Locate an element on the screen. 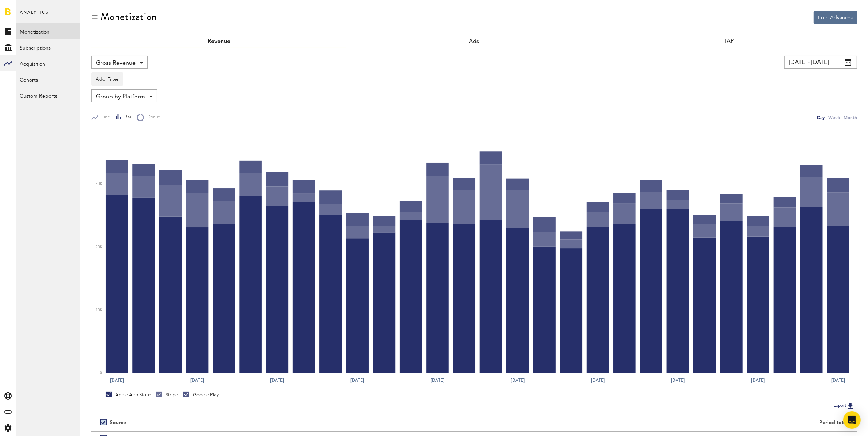 This screenshot has height=436, width=868. text: 20K is located at coordinates (98, 247).